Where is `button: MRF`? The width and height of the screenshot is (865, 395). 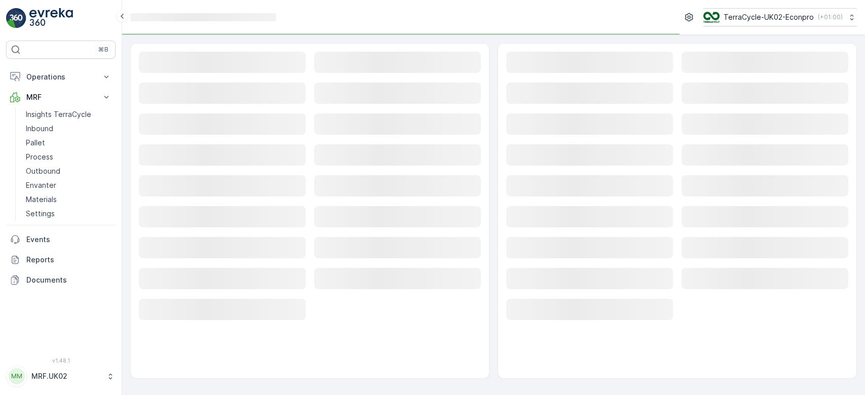
button: MRF is located at coordinates (61, 97).